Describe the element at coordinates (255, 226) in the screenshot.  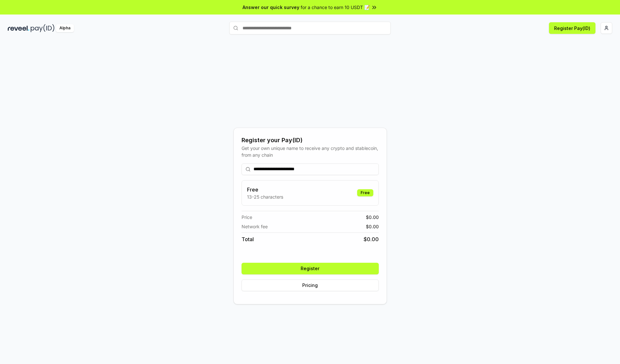
I see `span: Network fee` at that location.